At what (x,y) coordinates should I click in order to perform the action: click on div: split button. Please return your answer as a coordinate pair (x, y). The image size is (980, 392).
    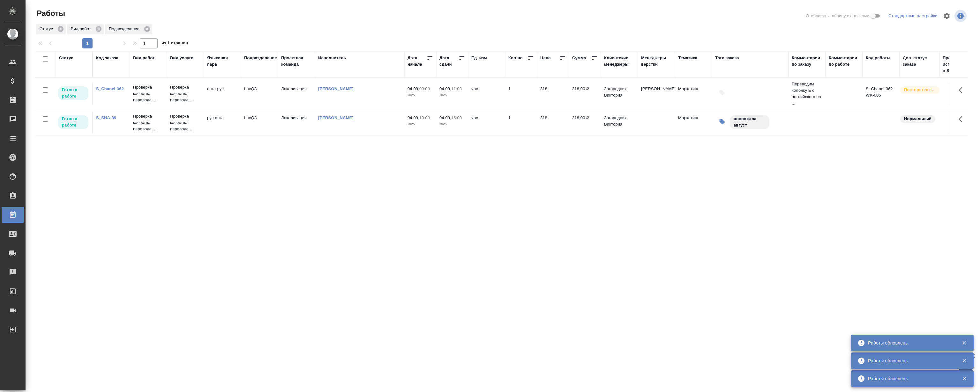
    Looking at the image, I should click on (913, 16).